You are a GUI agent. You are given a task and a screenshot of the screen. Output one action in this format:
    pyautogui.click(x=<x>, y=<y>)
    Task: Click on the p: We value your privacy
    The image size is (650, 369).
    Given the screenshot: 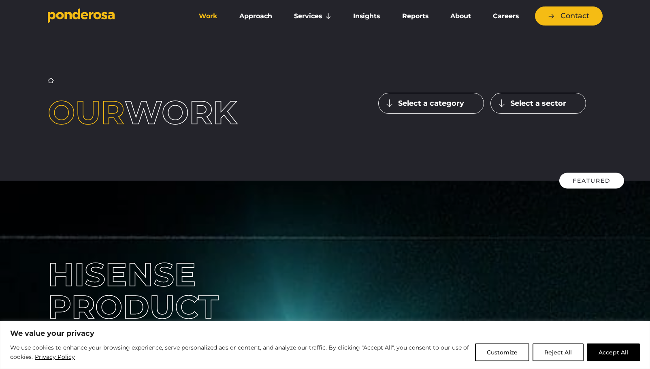 What is the action you would take?
    pyautogui.click(x=325, y=333)
    